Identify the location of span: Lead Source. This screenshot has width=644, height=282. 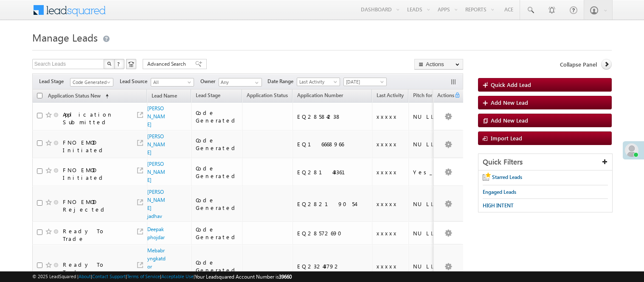
(135, 82).